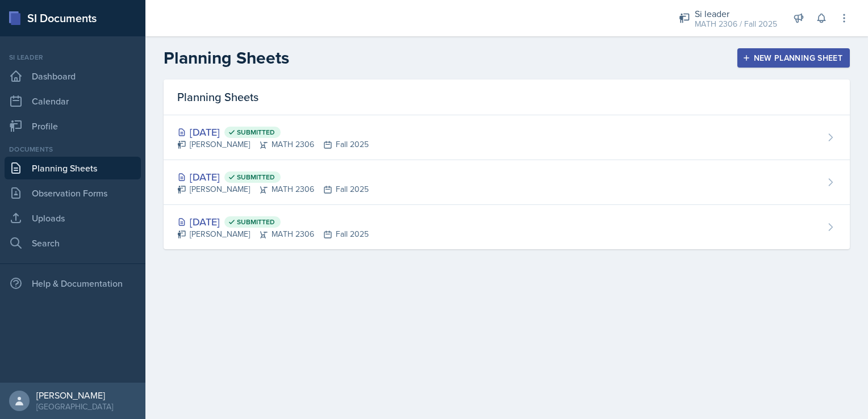 The width and height of the screenshot is (868, 419). Describe the element at coordinates (73, 283) in the screenshot. I see `div: Help & Documentation` at that location.